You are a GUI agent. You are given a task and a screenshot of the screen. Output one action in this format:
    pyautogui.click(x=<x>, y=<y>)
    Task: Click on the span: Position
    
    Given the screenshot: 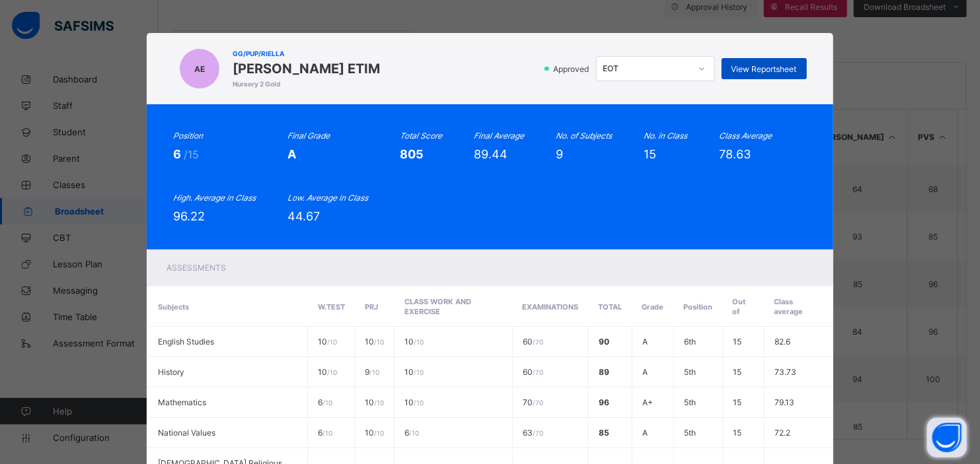 What is the action you would take?
    pyautogui.click(x=698, y=307)
    